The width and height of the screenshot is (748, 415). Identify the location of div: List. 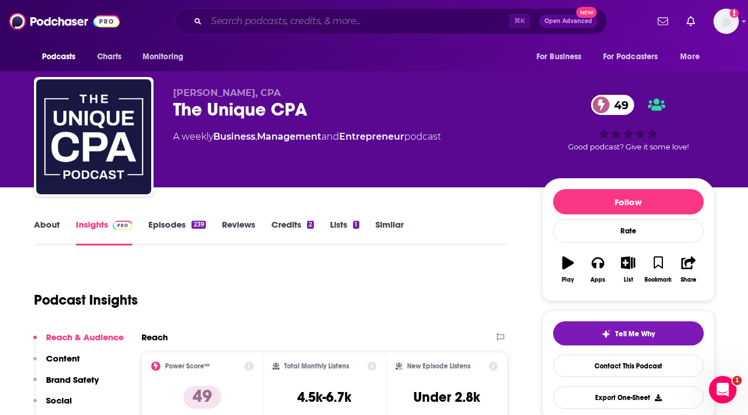
(629, 280).